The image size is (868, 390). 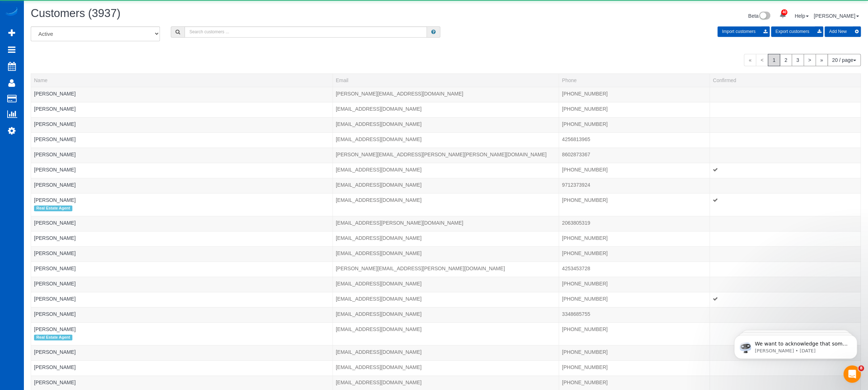 What do you see at coordinates (786, 60) in the screenshot?
I see `a: 2` at bounding box center [786, 60].